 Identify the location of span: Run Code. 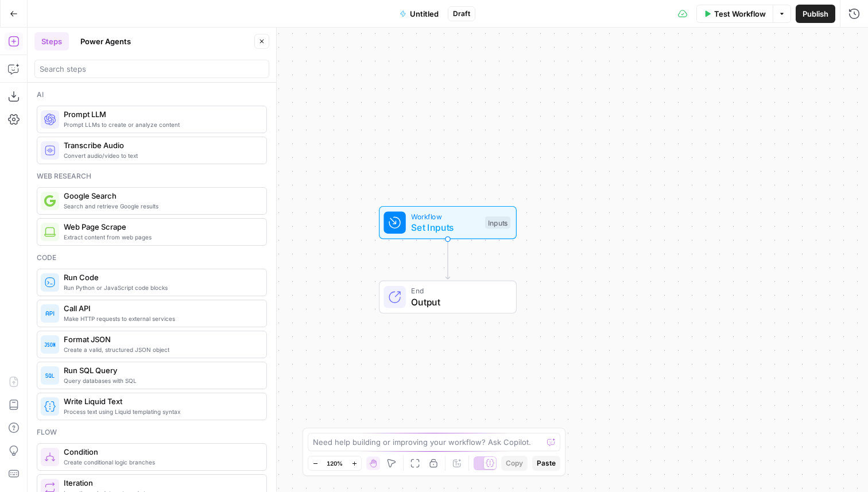
(160, 277).